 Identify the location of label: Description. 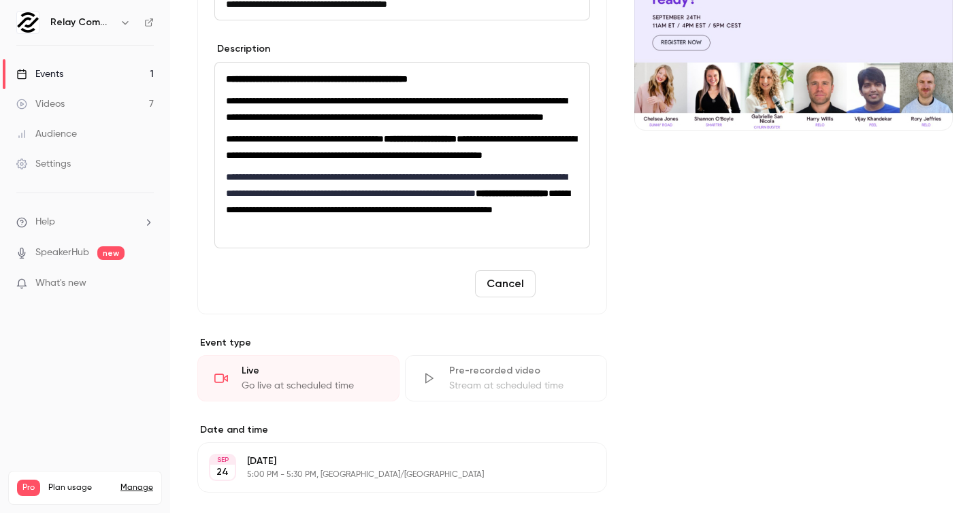
(242, 49).